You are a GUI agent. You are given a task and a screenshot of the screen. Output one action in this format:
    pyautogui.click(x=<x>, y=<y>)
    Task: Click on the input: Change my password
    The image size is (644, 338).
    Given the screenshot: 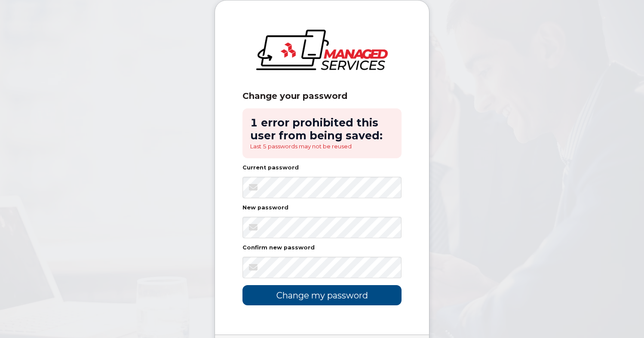 What is the action you would take?
    pyautogui.click(x=322, y=296)
    